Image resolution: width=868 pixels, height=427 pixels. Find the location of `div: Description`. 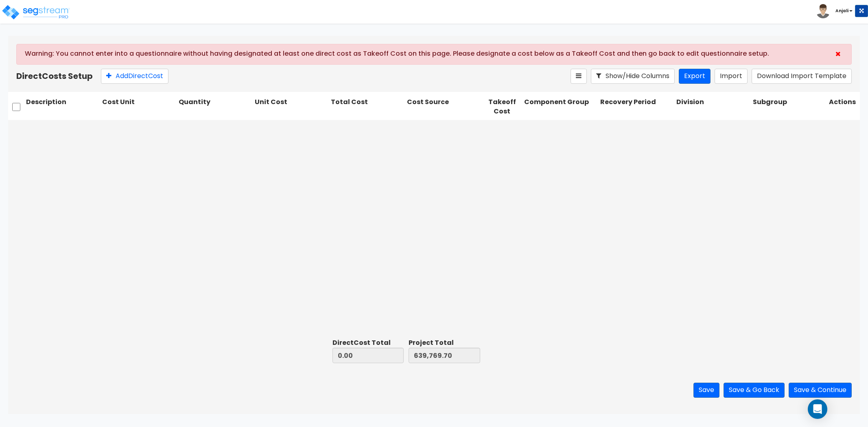

div: Description is located at coordinates (63, 107).